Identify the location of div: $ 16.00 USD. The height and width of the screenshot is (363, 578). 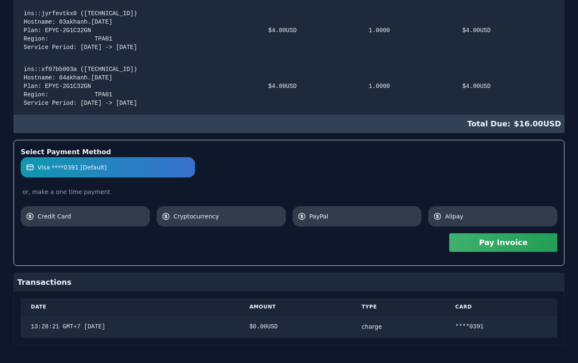
(289, 124).